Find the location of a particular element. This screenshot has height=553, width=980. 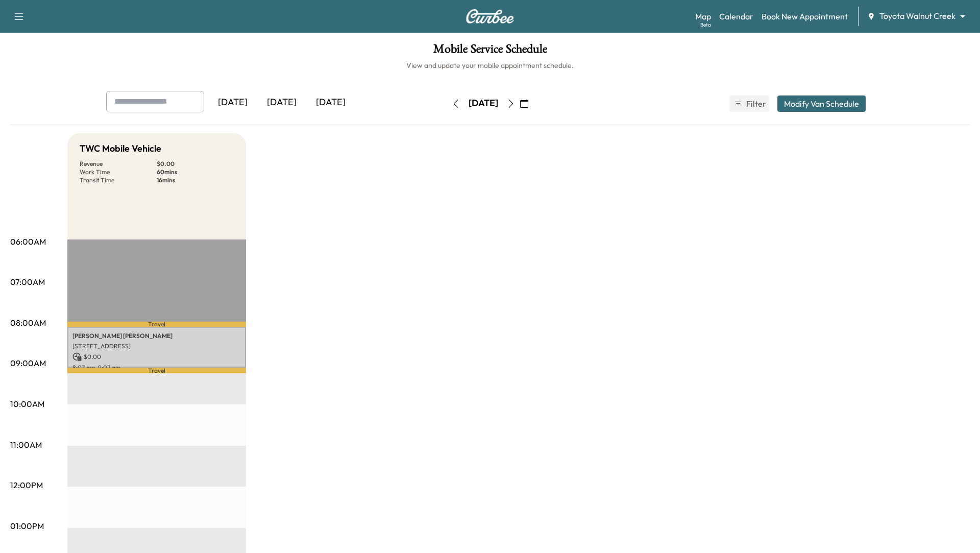

p: 10:00AM is located at coordinates (27, 403).